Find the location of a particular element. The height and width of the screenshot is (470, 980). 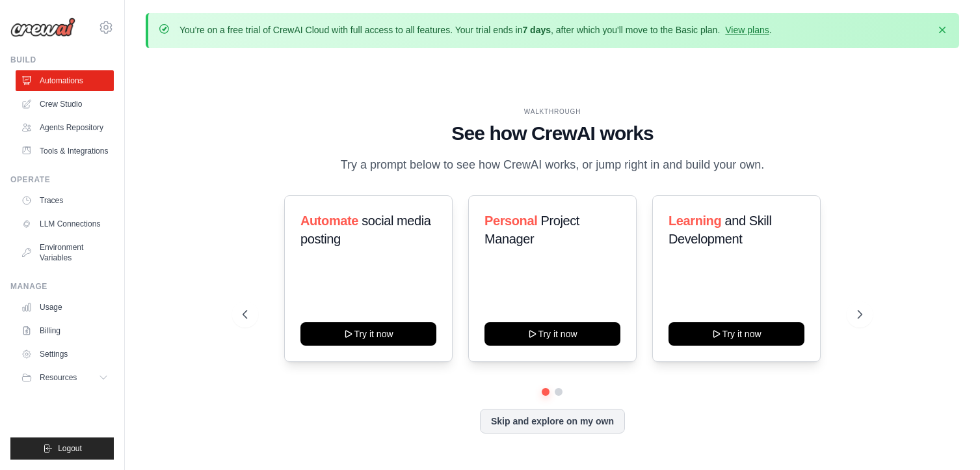

span: Automate is located at coordinates (329, 221).